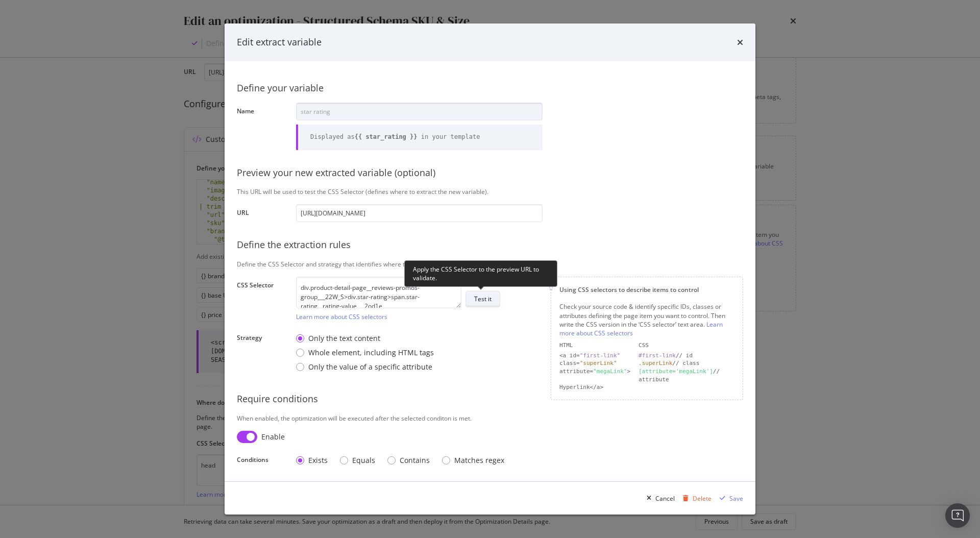 The height and width of the screenshot is (538, 980). I want to click on div: Check your source code & identify specific IDs, classes or attributes defining the page item you ..., so click(647, 320).